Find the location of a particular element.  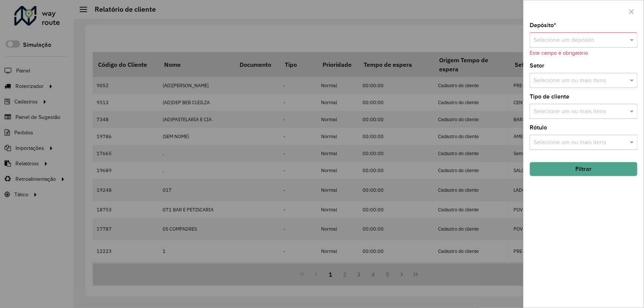

button: Filtrar is located at coordinates (584, 169).